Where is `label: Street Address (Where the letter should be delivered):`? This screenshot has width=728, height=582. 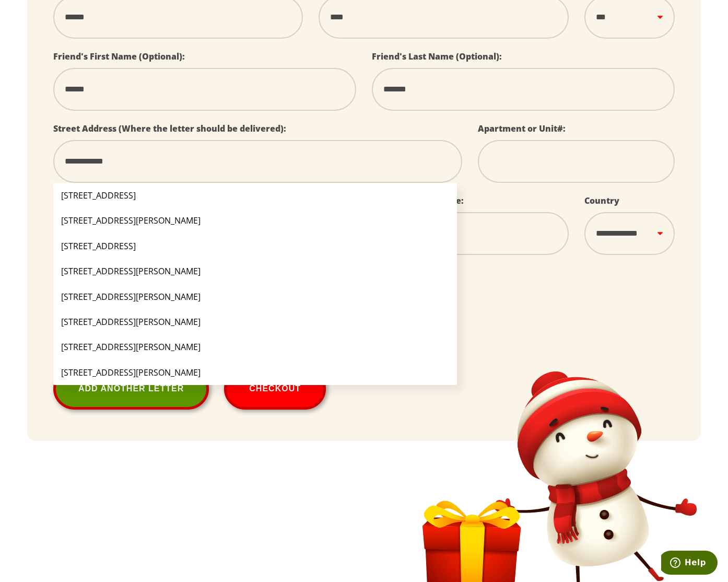
label: Street Address (Where the letter should be delivered): is located at coordinates (170, 128).